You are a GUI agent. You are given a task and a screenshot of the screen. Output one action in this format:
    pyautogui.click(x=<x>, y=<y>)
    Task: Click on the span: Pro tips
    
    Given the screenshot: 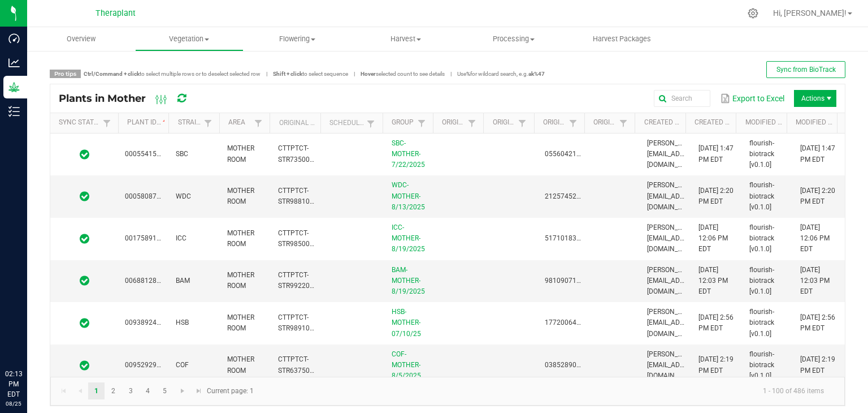 What is the action you would take?
    pyautogui.click(x=65, y=74)
    